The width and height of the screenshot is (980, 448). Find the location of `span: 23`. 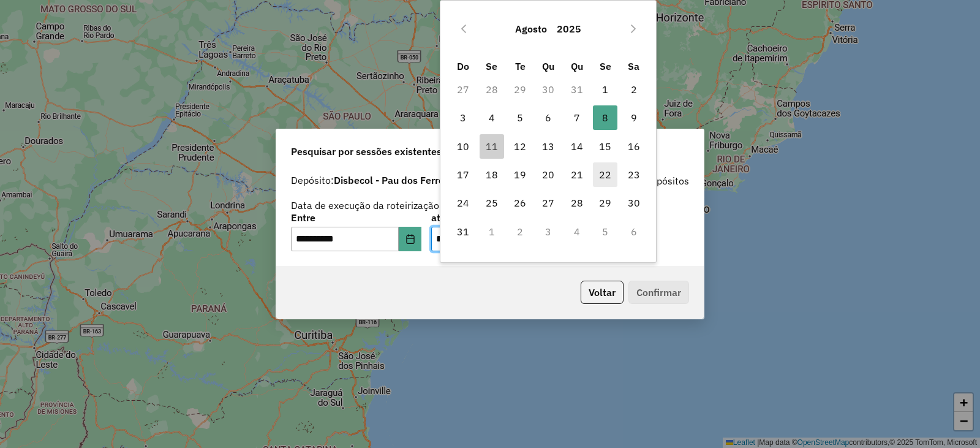

span: 23 is located at coordinates (634, 175).